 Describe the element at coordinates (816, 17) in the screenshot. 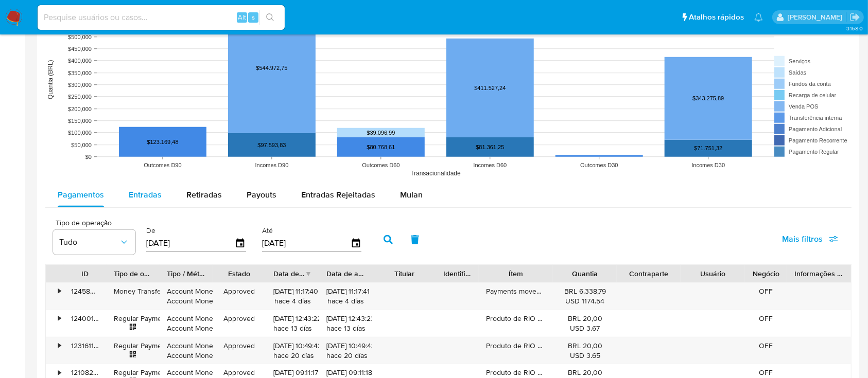

I see `p: adriano.brito@mercadolivre.com` at that location.